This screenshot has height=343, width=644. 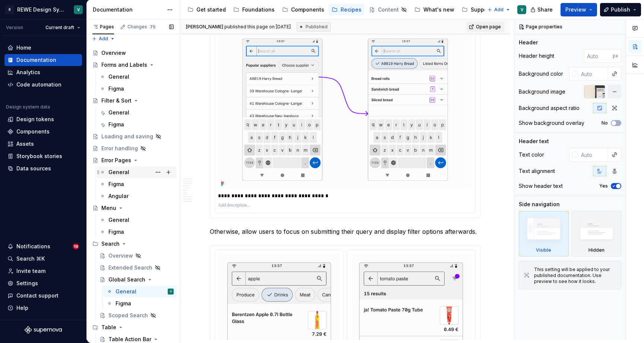 What do you see at coordinates (43, 246) in the screenshot?
I see `button: Notifications19` at bounding box center [43, 246].